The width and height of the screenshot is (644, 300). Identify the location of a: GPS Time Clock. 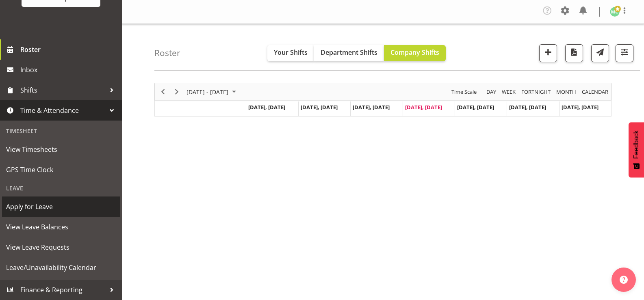
(61, 169).